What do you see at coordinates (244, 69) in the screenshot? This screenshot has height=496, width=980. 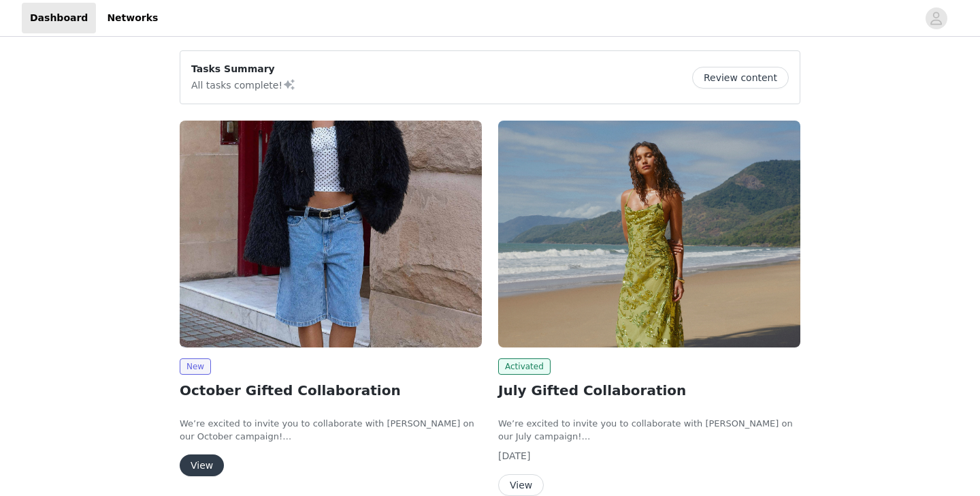 I see `p: Tasks Summary` at bounding box center [244, 69].